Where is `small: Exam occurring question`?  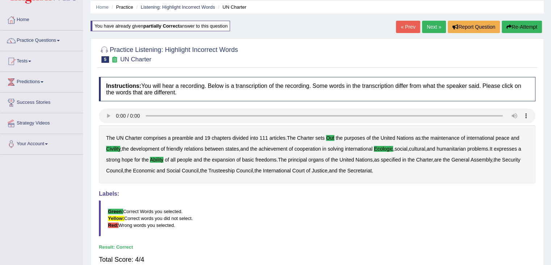
small: Exam occurring question is located at coordinates (115, 59).